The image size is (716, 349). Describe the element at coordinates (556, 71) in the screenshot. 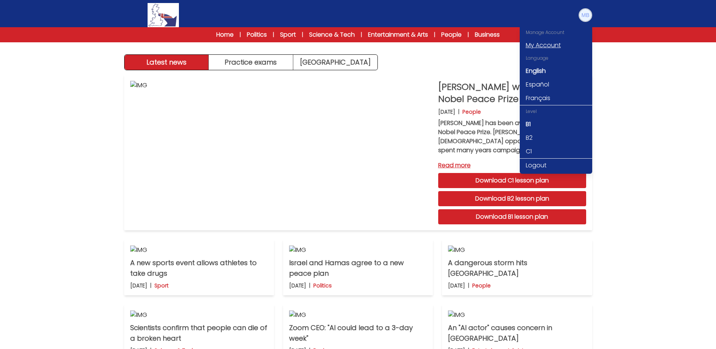

I see `a: English` at that location.